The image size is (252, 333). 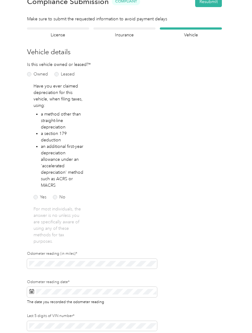 I want to click on label: Last 5 digits of VIN number*, so click(x=92, y=316).